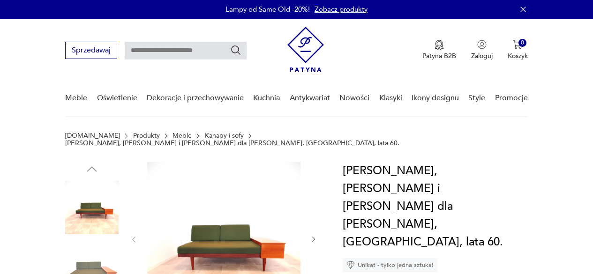 The width and height of the screenshot is (593, 274). I want to click on a: Nowości, so click(355, 98).